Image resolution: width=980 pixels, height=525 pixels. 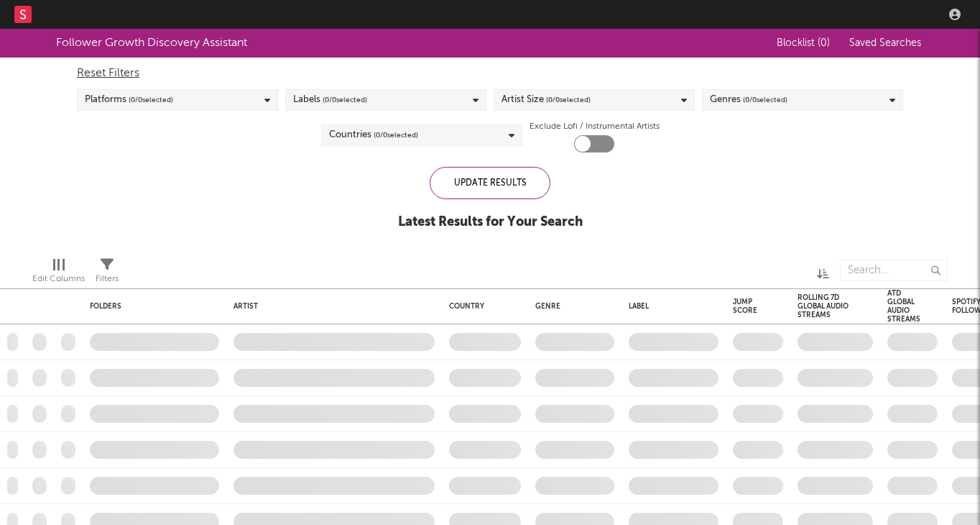 What do you see at coordinates (823, 43) in the screenshot?
I see `span: ( 0 )` at bounding box center [823, 43].